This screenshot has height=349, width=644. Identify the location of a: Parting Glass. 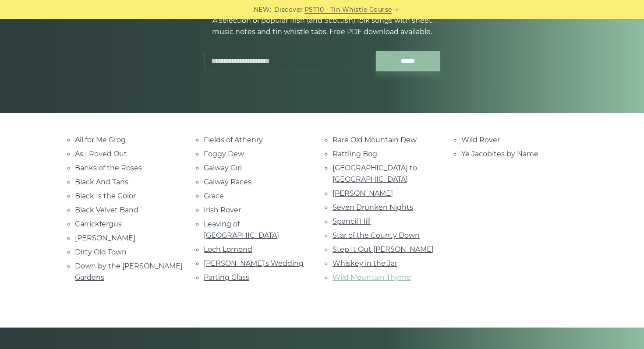
(227, 277).